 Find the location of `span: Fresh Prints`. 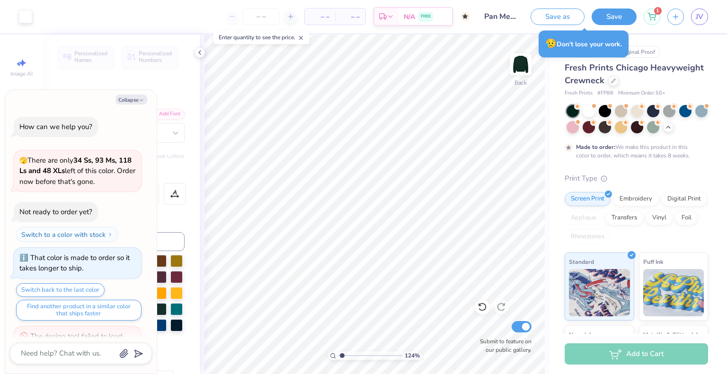

span: Fresh Prints is located at coordinates (578, 93).